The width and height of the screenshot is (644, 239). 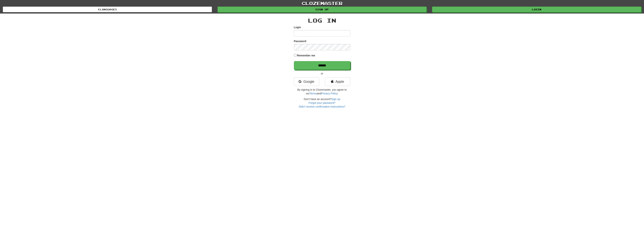 What do you see at coordinates (107, 9) in the screenshot?
I see `a: Languages` at bounding box center [107, 9].